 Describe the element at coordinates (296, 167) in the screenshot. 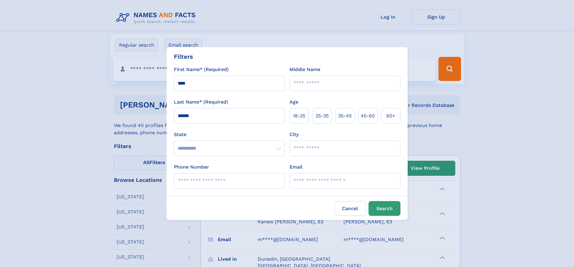

I see `label: Email` at that location.